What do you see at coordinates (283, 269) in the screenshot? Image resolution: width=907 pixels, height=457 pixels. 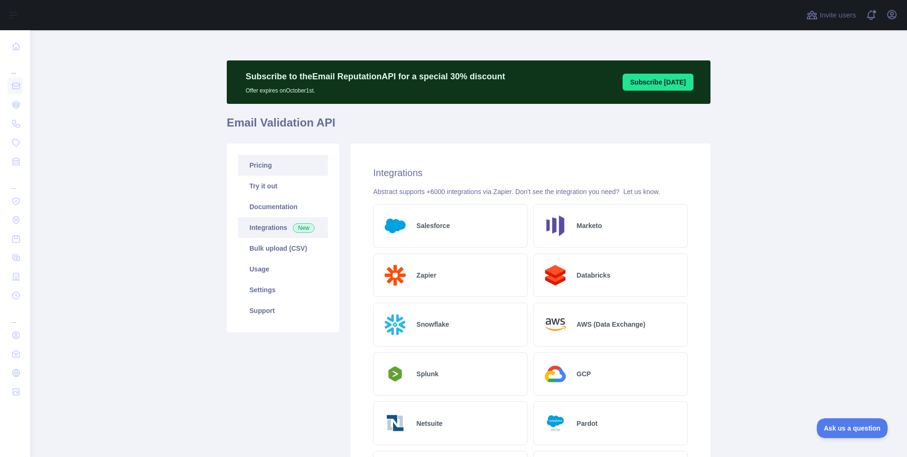 I see `a: Usage` at bounding box center [283, 269].